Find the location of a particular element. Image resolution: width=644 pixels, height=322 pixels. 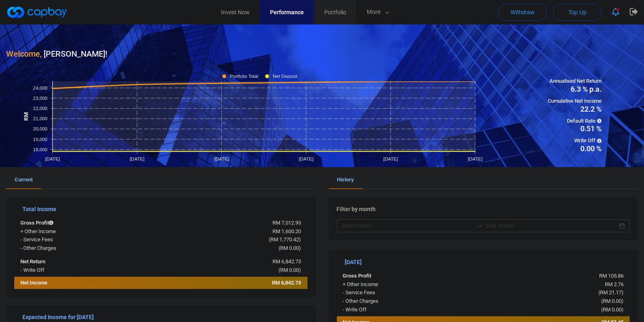

span: 22.2 % is located at coordinates (575, 109).